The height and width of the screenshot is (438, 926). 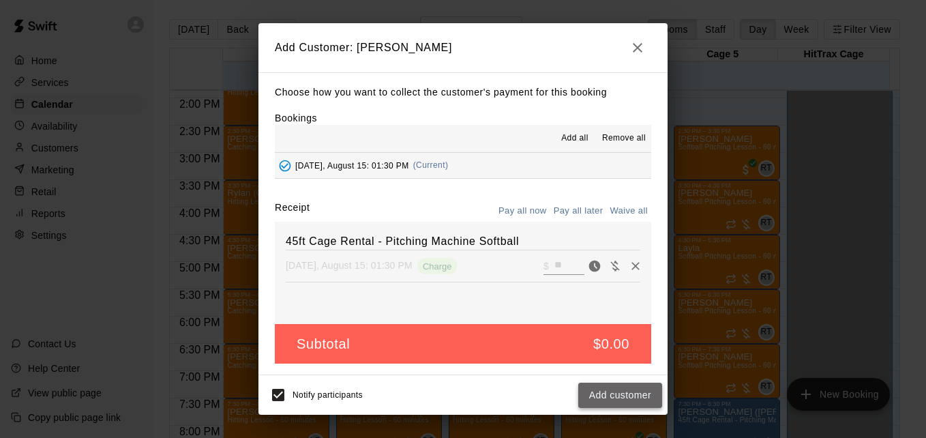 What do you see at coordinates (431, 165) in the screenshot?
I see `span: (Current)` at bounding box center [431, 165].